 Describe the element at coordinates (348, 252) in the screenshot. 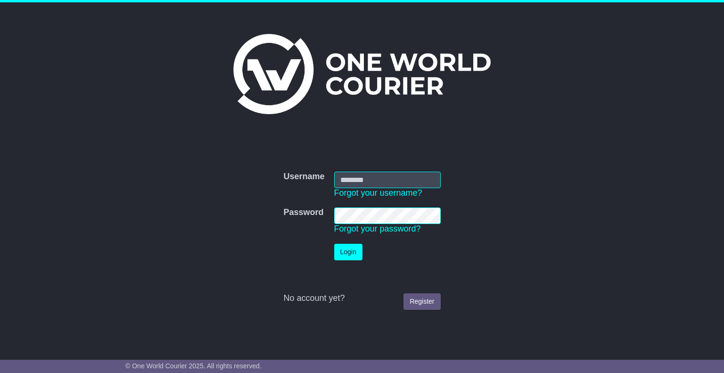

I see `button: Login` at that location.